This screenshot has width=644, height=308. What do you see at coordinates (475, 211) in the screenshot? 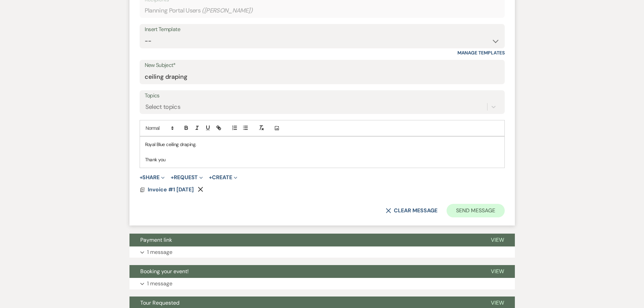
I see `button: Send Message` at bounding box center [475, 211].